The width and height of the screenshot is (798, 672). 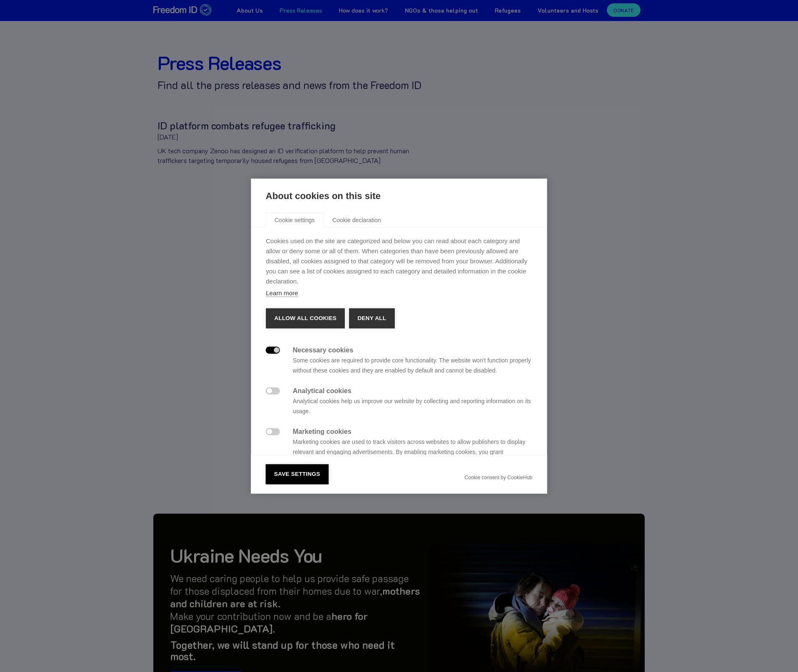 I want to click on button: Allow all cookies, so click(x=305, y=318).